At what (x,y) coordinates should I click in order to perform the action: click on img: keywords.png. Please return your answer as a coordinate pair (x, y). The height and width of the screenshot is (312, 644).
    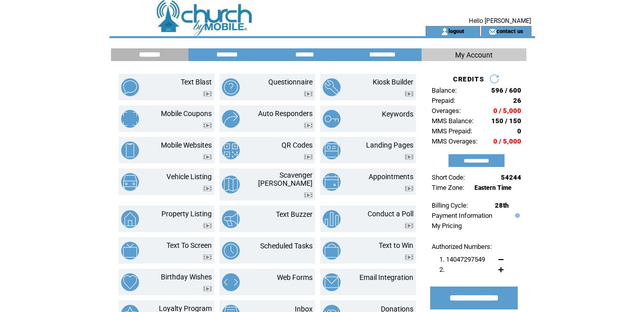
    Looking at the image, I should click on (331, 118).